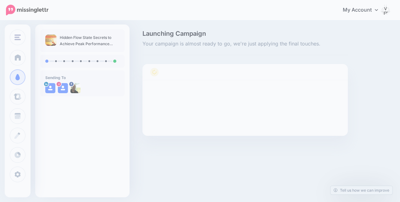  What do you see at coordinates (51, 40) in the screenshot?
I see `img: e041b6fd10610a98a3c49079d69df63a_thumb.jpg` at bounding box center [51, 40].